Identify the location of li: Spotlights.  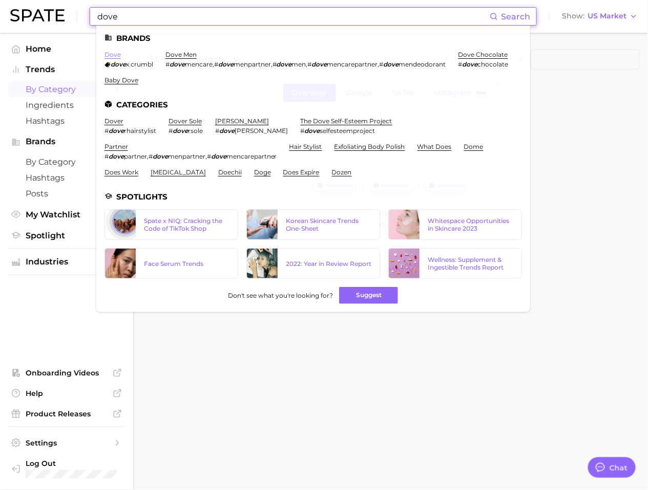
(313, 197).